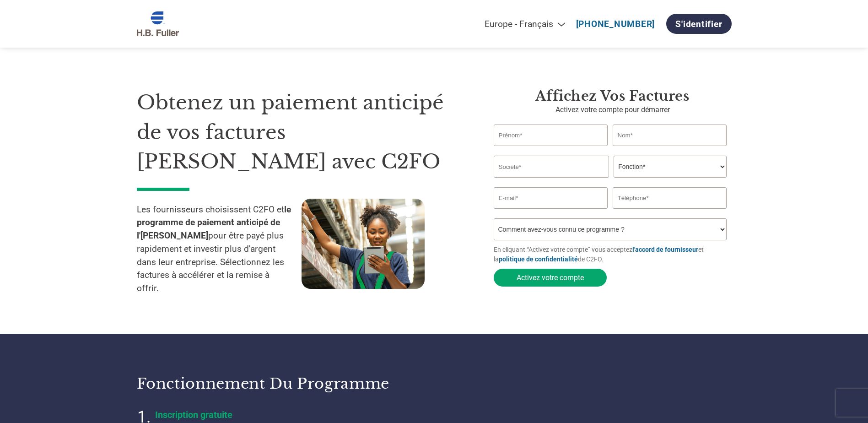 The image size is (868, 423). What do you see at coordinates (269, 414) in the screenshot?
I see `h4: Inscription gratuite` at bounding box center [269, 414].